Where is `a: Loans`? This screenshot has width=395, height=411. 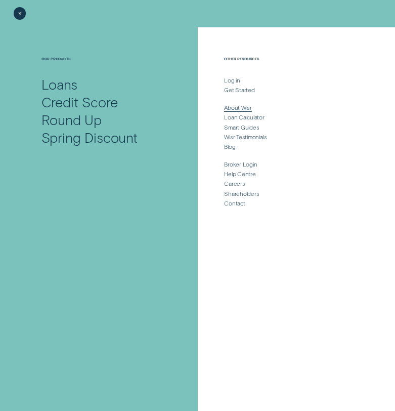 a: Loans is located at coordinates (105, 84).